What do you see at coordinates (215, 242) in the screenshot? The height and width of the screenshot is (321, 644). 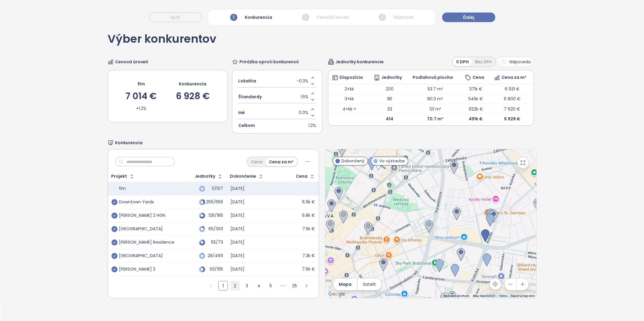 I see `div: 55/73` at bounding box center [215, 242].